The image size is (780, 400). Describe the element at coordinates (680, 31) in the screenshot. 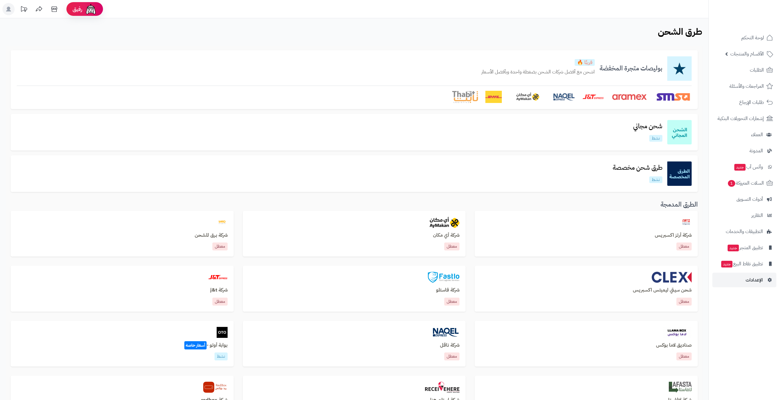

I see `b: طرق الشحن` at that location.